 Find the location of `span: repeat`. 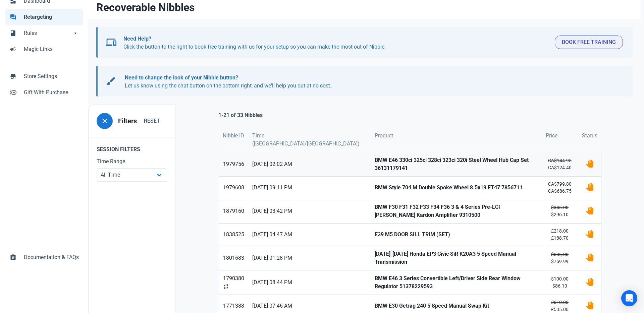

span: repeat is located at coordinates (226, 287).